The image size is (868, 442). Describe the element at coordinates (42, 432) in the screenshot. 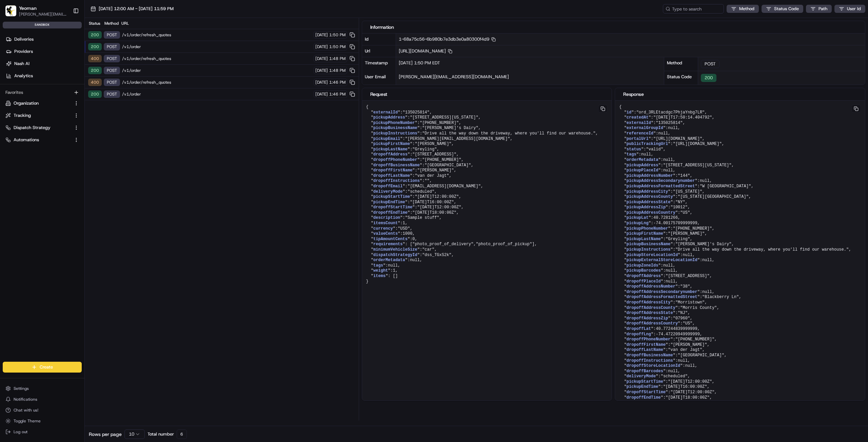

I see `button: Log out` at that location.